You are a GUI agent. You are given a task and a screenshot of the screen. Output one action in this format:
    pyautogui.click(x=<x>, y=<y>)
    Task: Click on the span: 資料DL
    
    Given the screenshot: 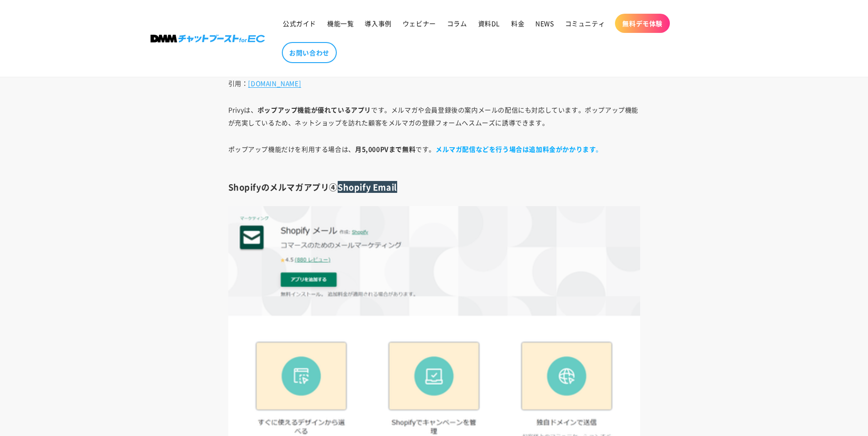 What is the action you would take?
    pyautogui.click(x=489, y=24)
    